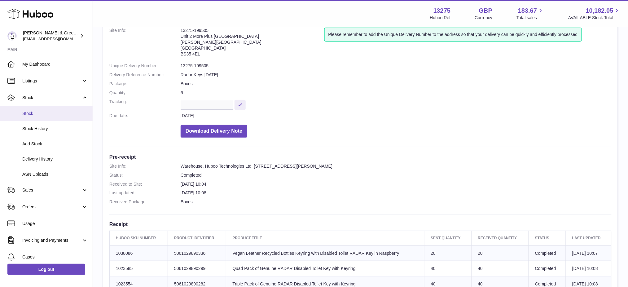  I want to click on div: Huboo Ref, so click(440, 18).